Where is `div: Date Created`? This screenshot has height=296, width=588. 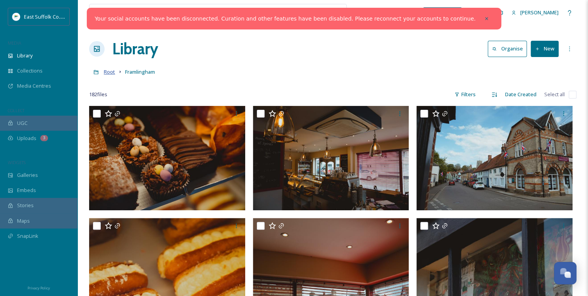 div: Date Created is located at coordinates (521, 94).